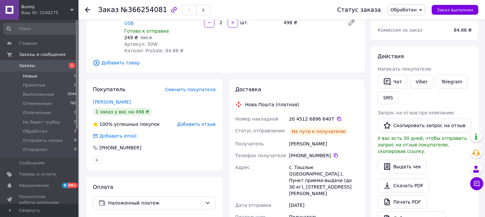 The height and width of the screenshot is (217, 485). I want to click on span: Уведомления, so click(34, 186).